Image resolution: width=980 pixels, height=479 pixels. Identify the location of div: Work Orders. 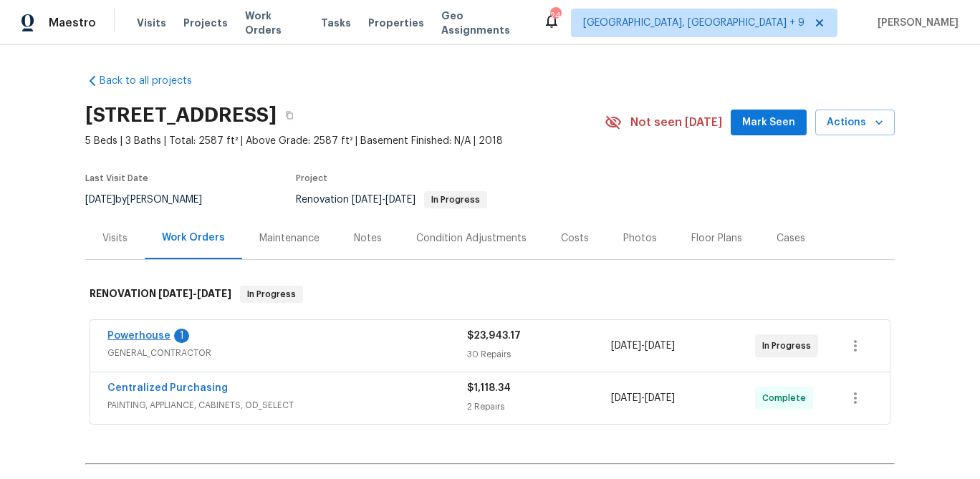
(193, 238).